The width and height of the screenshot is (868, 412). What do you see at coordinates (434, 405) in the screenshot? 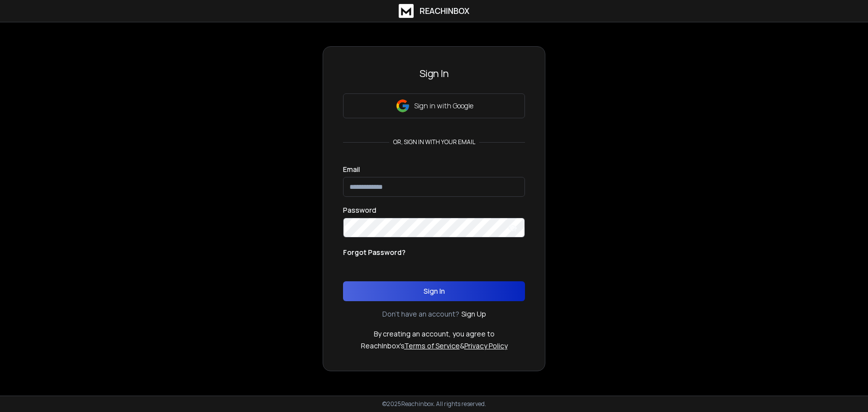
I see `p: © 2025 Reachinbox. All rights reserved.` at bounding box center [434, 405].